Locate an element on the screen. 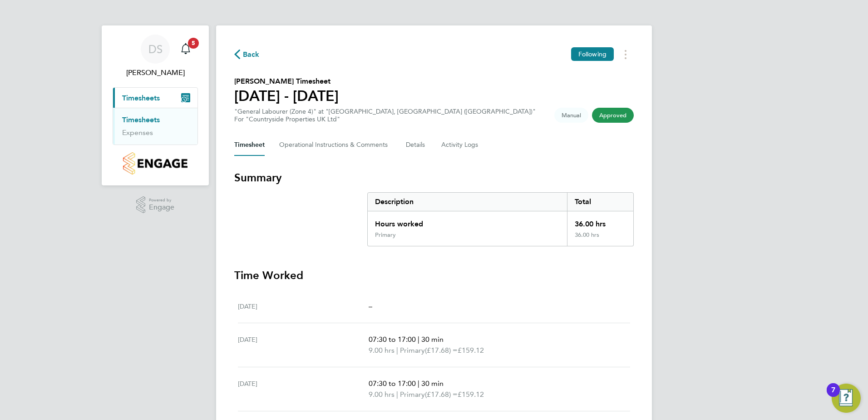  span: Back is located at coordinates (251, 54).